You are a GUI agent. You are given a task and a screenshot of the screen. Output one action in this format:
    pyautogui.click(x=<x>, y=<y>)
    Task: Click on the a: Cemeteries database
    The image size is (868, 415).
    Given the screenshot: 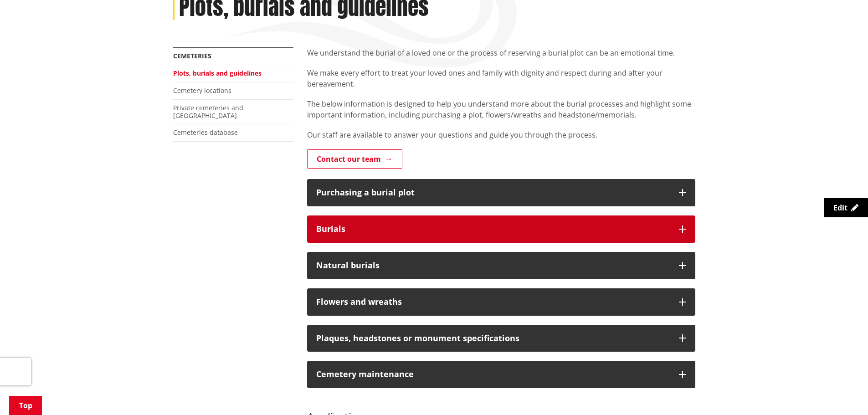 What is the action you would take?
    pyautogui.click(x=206, y=132)
    